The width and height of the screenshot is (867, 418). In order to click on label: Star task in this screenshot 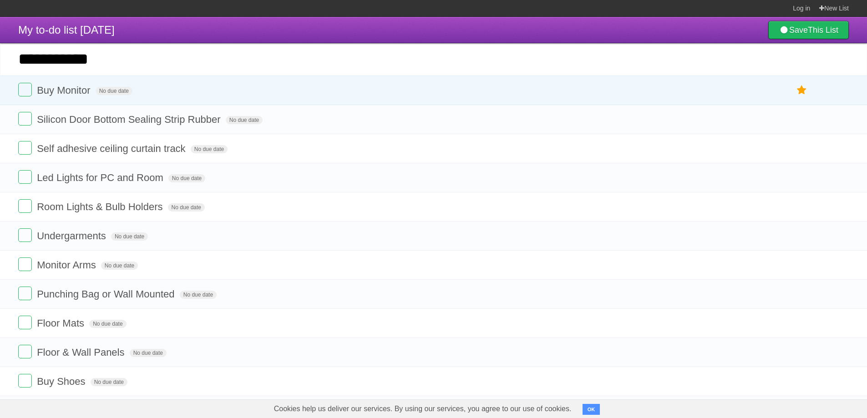, I will do `click(802, 90)`.